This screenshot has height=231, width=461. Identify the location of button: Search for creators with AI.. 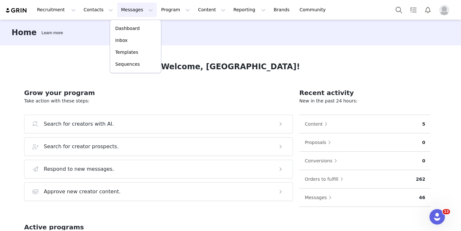
(158, 124).